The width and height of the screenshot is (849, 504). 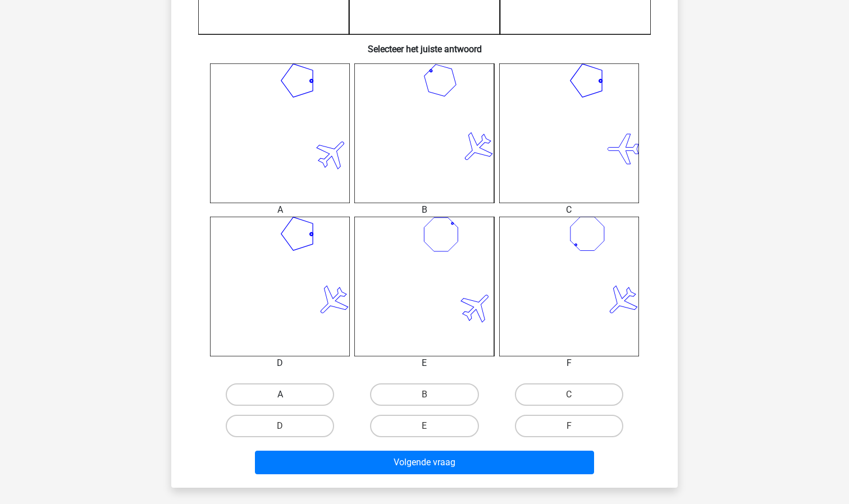 What do you see at coordinates (280, 426) in the screenshot?
I see `label: D` at bounding box center [280, 426].